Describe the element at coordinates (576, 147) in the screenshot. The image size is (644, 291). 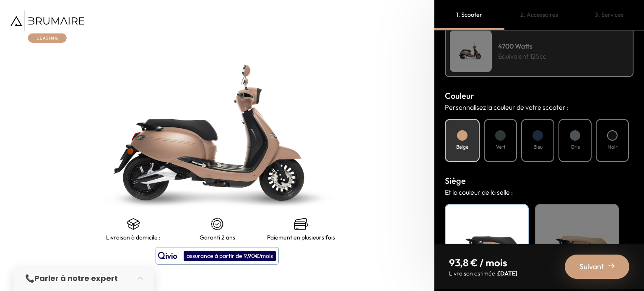
I see `h4: Gris` at that location.